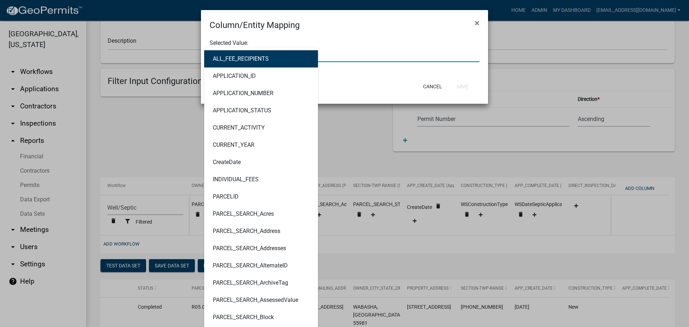 Image resolution: width=689 pixels, height=327 pixels. Describe the element at coordinates (241, 59) in the screenshot. I see `ngb-highlight: ALL_FEE_RECIPIENTS` at that location.